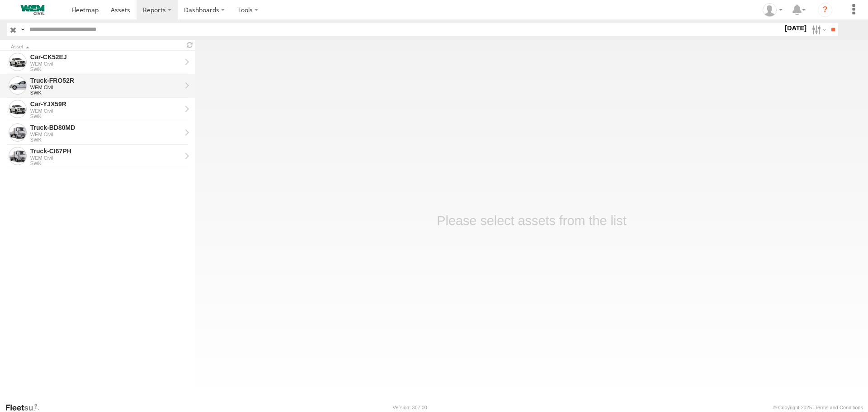 Image resolution: width=868 pixels, height=412 pixels. I want to click on label: Search Query, so click(23, 29).